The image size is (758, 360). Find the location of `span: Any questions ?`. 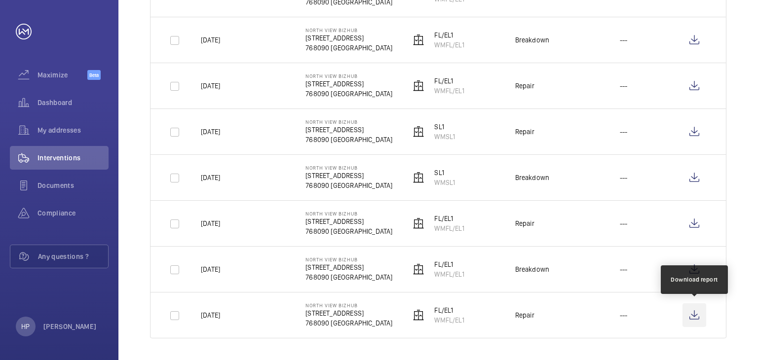

span: Any questions ? is located at coordinates (73, 257).